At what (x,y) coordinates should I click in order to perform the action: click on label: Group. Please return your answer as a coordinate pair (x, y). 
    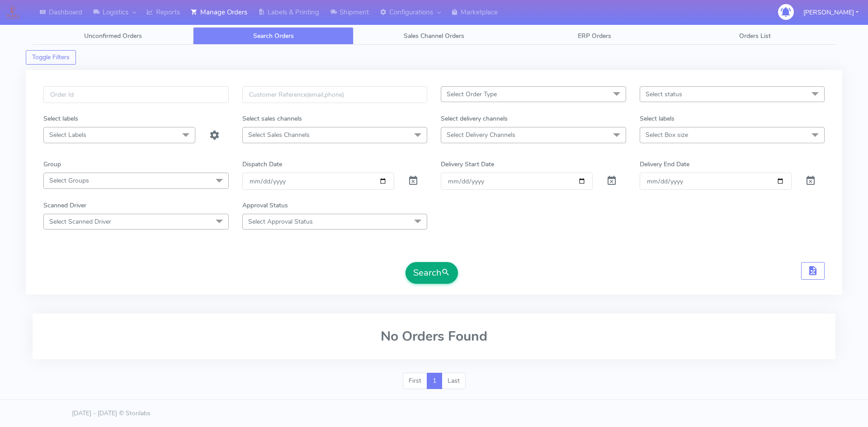
    Looking at the image, I should click on (52, 164).